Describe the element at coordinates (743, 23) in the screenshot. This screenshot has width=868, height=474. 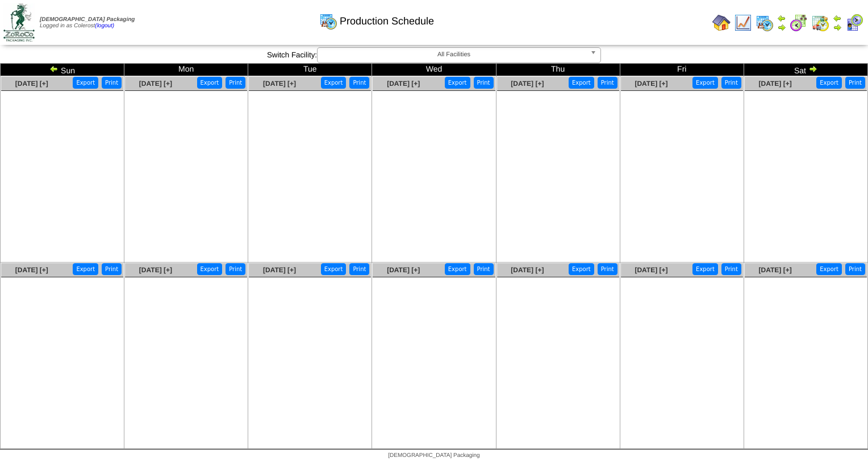
I see `img: line_graph.gif` at that location.